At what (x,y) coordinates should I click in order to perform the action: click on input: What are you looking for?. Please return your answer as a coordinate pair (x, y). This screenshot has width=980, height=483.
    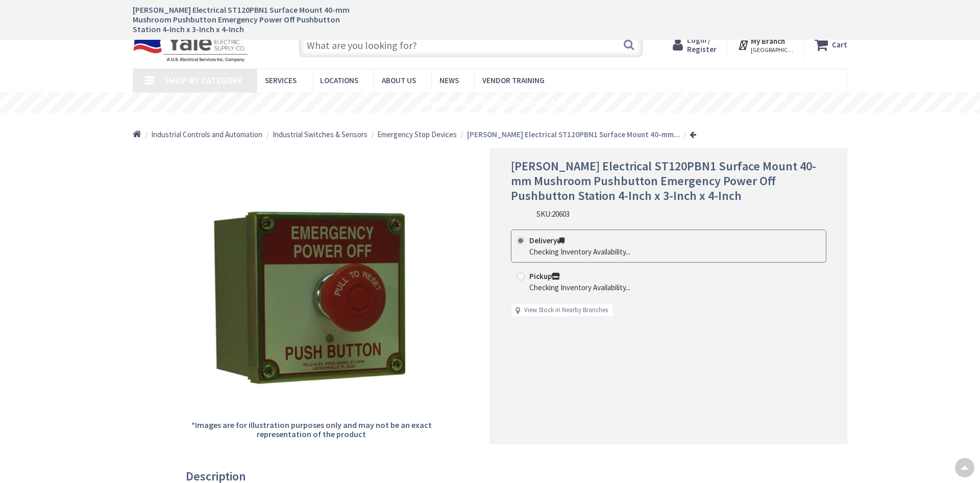
    Looking at the image, I should click on (470, 45).